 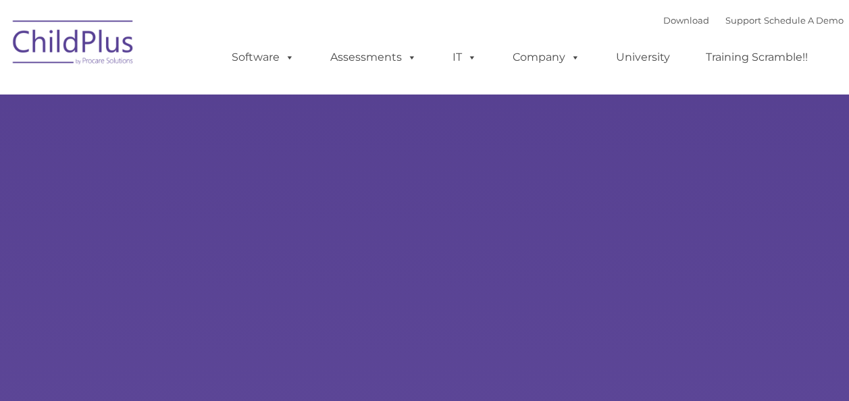 I want to click on a: Support, so click(x=743, y=20).